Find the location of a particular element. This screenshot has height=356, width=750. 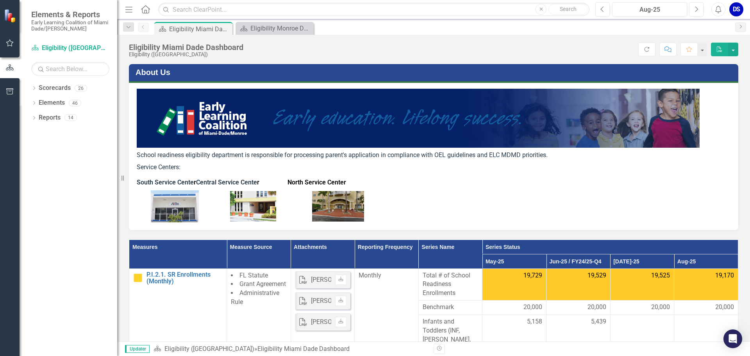

a: Scorecards is located at coordinates (55, 88).